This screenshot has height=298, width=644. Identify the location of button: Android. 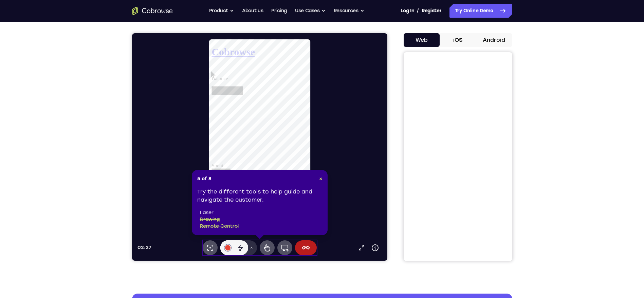
(494, 40).